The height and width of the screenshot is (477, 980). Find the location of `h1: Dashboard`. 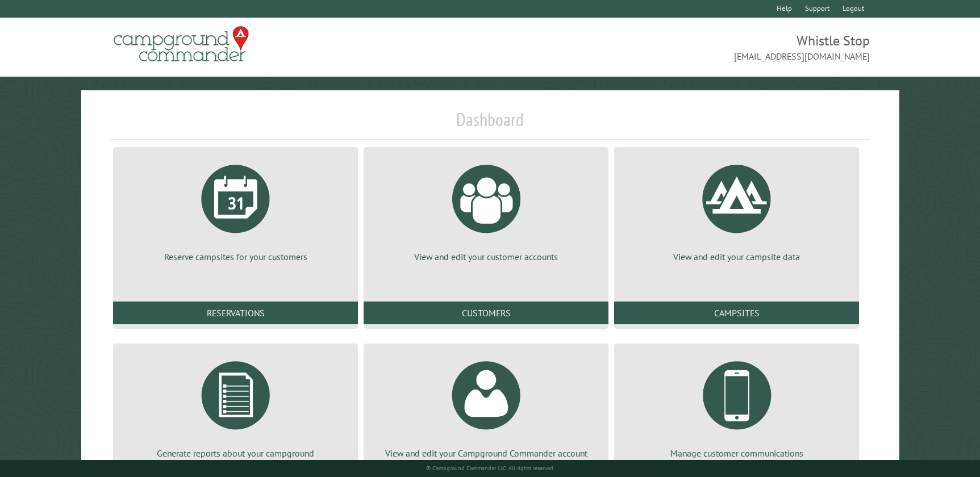

h1: Dashboard is located at coordinates (490, 124).